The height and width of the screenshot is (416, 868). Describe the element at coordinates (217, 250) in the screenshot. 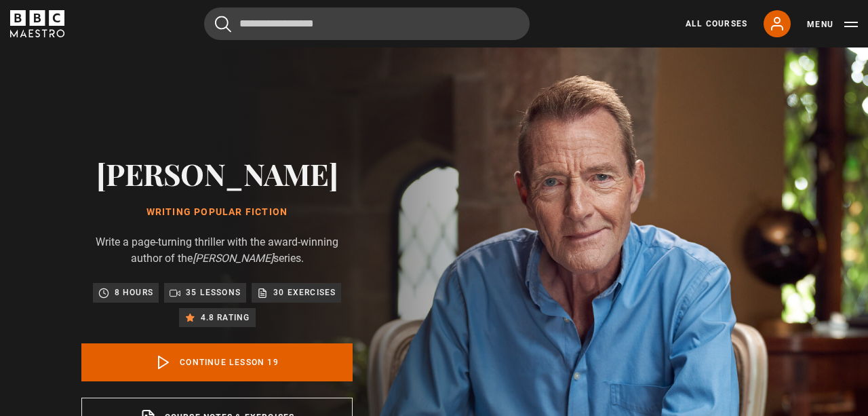

I see `p: Write a page-turning thriller with the award-winning author of the series.` at that location.